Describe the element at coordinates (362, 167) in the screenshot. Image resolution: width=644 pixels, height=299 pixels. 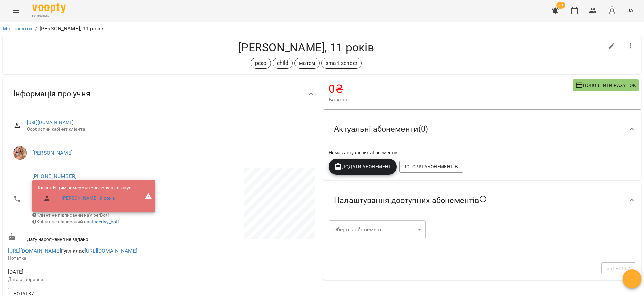
I see `span: Додати Абонемент` at that location.